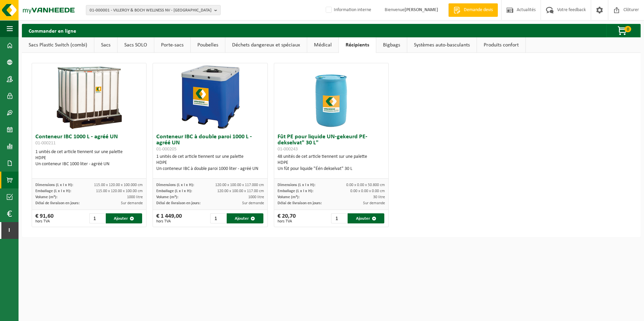 This screenshot has width=644, height=321. I want to click on span: 120.00 x 100.00 x 117.000 cm, so click(240, 185).